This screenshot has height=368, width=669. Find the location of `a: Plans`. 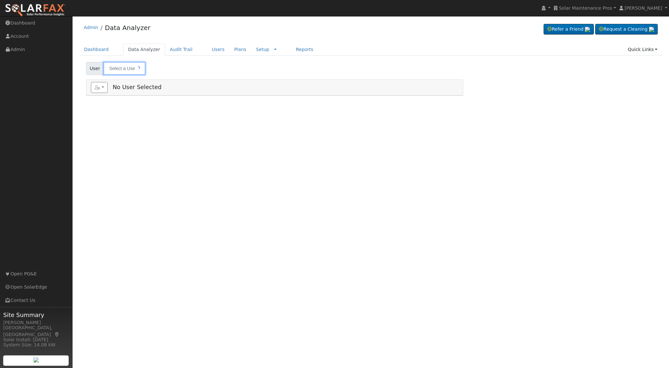

a: Plans is located at coordinates (240, 49).